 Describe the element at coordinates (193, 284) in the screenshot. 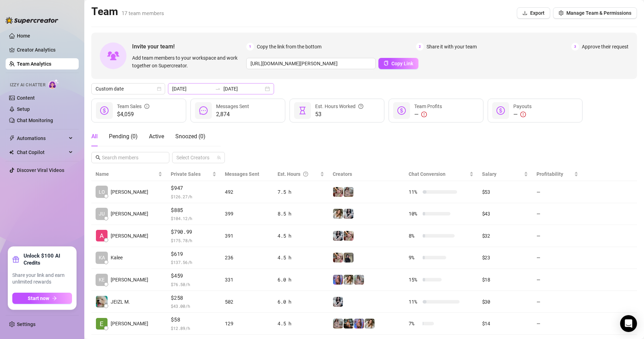

I see `span: $ 76.50 /h` at that location.